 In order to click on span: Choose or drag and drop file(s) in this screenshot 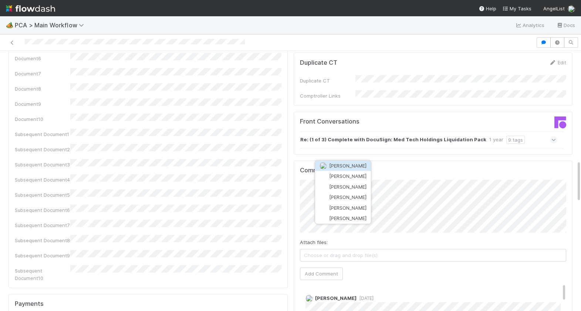, I will do `click(433, 255)`.